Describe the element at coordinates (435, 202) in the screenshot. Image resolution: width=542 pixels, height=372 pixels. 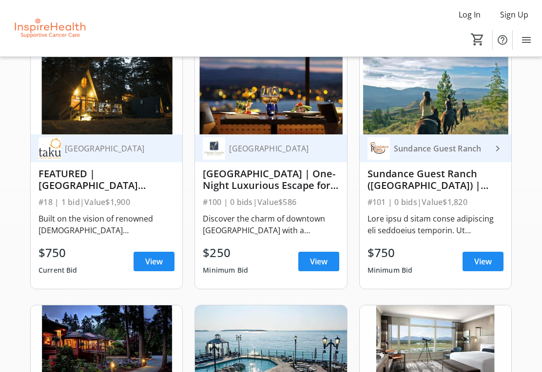
I see `div: #101 | 0 bids | Value $1,820` at that location.